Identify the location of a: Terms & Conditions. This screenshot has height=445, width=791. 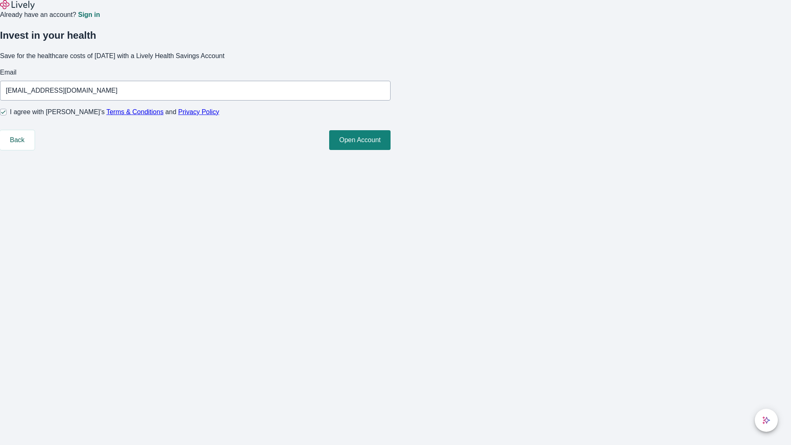
(135, 112).